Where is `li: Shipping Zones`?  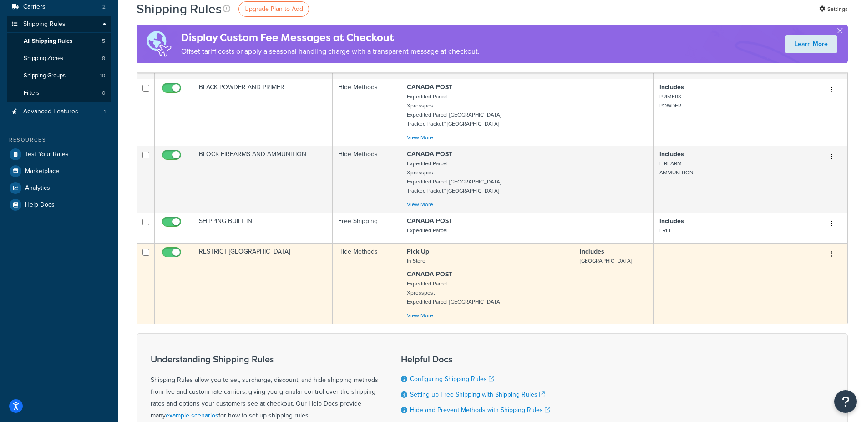 li: Shipping Zones is located at coordinates (59, 58).